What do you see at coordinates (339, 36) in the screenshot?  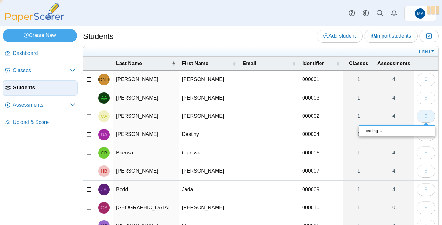 I see `span: Add student` at bounding box center [339, 36].